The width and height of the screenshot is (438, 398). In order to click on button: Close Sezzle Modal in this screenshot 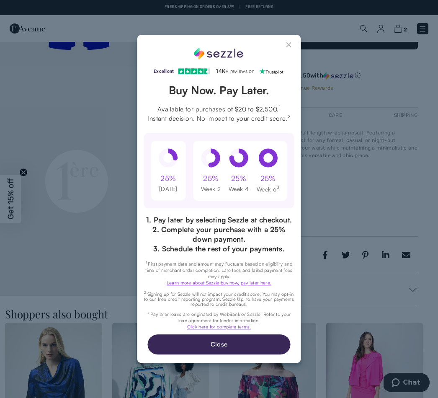, I will do `click(290, 47)`.